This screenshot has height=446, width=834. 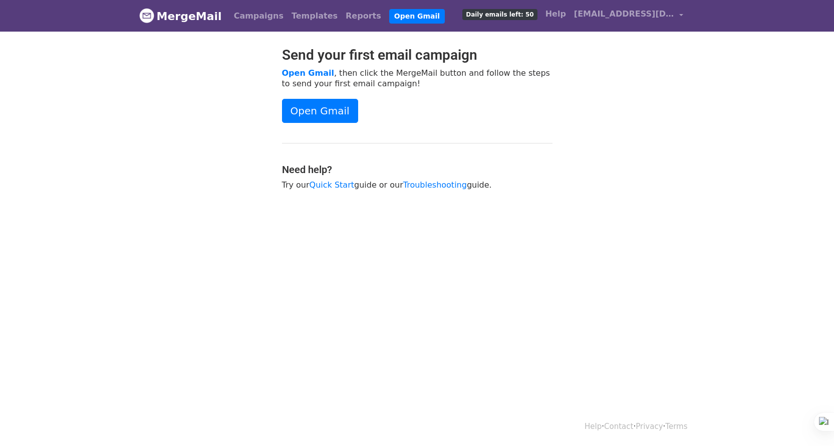 What do you see at coordinates (363, 16) in the screenshot?
I see `a: Reports` at bounding box center [363, 16].